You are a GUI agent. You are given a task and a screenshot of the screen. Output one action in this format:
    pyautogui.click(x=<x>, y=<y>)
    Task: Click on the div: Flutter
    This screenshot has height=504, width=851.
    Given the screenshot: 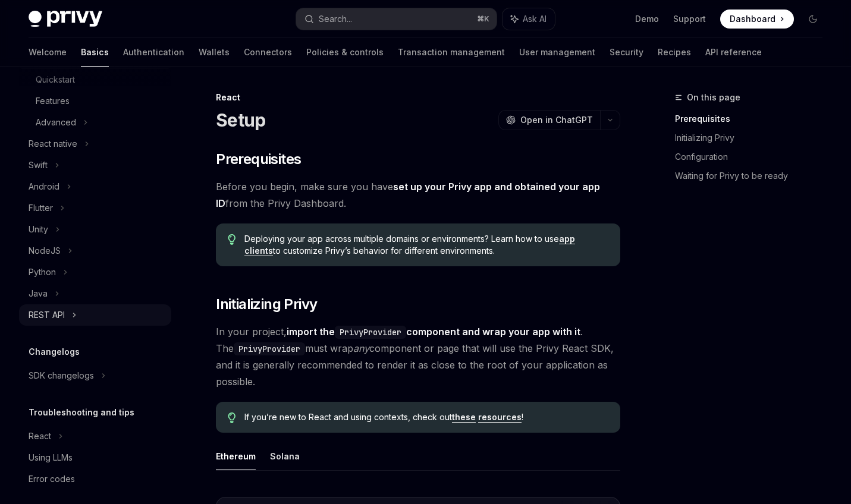 What is the action you would take?
    pyautogui.click(x=41, y=208)
    